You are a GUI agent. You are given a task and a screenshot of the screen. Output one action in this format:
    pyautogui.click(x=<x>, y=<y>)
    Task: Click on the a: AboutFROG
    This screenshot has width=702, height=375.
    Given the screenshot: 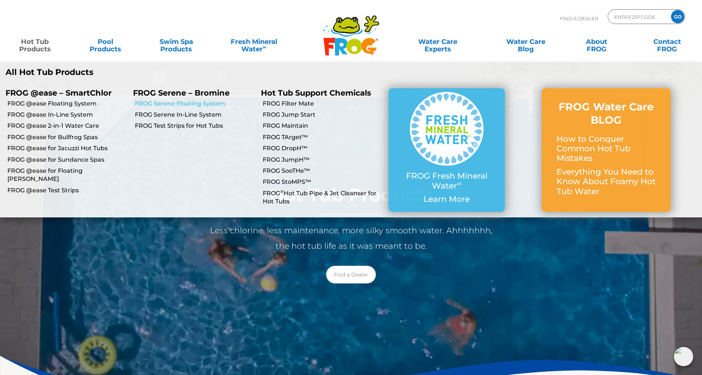 What is the action you would take?
    pyautogui.click(x=596, y=42)
    